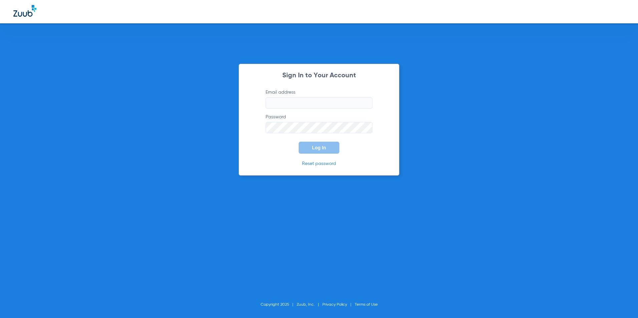 The height and width of the screenshot is (318, 638). I want to click on a: Terms of Use, so click(366, 305).